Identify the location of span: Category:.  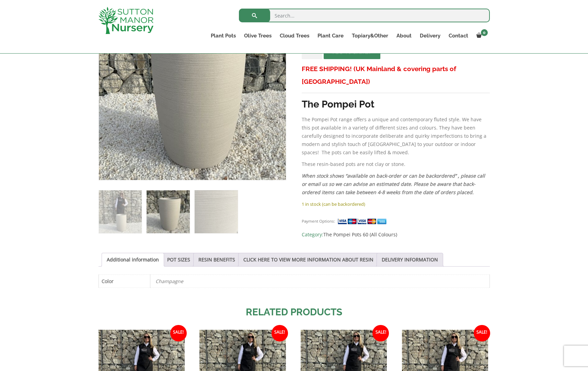
(395, 235).